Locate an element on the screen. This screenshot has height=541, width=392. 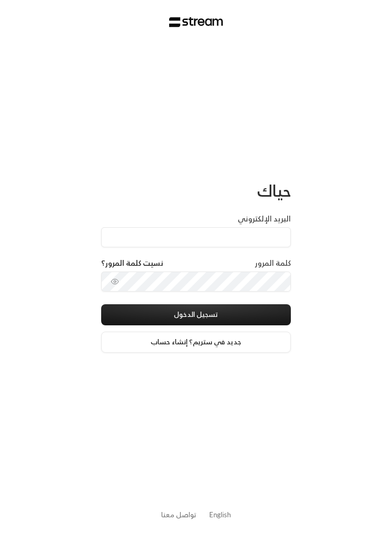
a: نسيت كلمة المرور؟ is located at coordinates (132, 263).